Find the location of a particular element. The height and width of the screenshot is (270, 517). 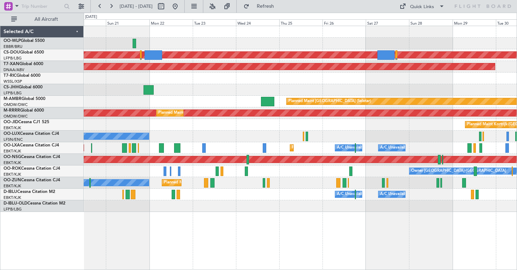

span: OO-LXA is located at coordinates (12, 145).